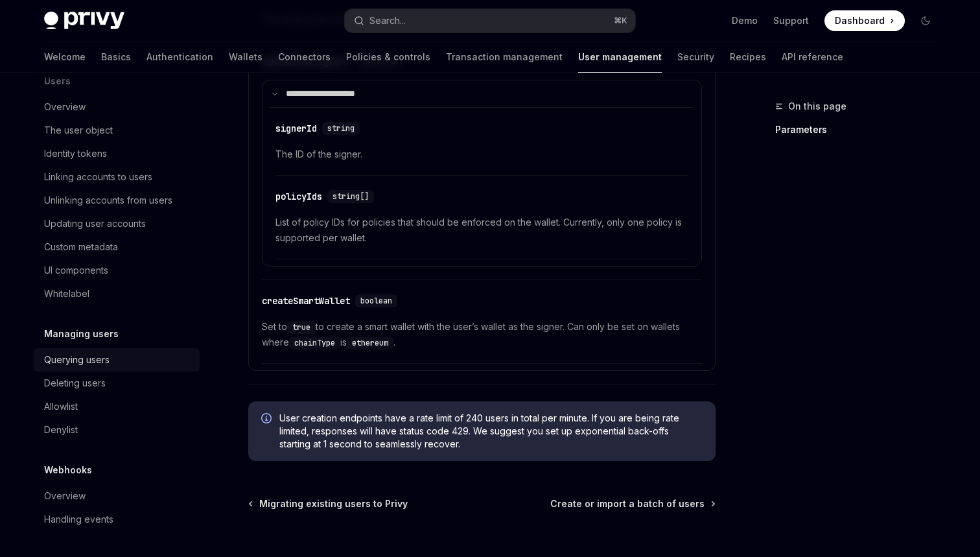 The height and width of the screenshot is (557, 980). I want to click on div: Unlinking accounts from users, so click(108, 200).